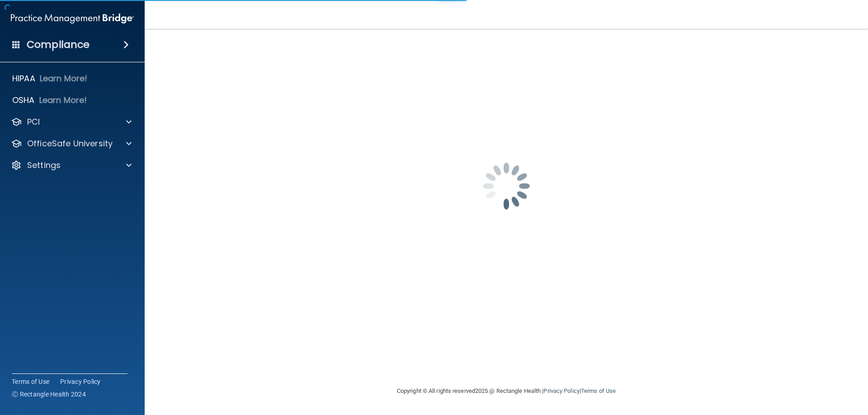 The height and width of the screenshot is (415, 868). Describe the element at coordinates (58, 45) in the screenshot. I see `h4: Compliance` at that location.